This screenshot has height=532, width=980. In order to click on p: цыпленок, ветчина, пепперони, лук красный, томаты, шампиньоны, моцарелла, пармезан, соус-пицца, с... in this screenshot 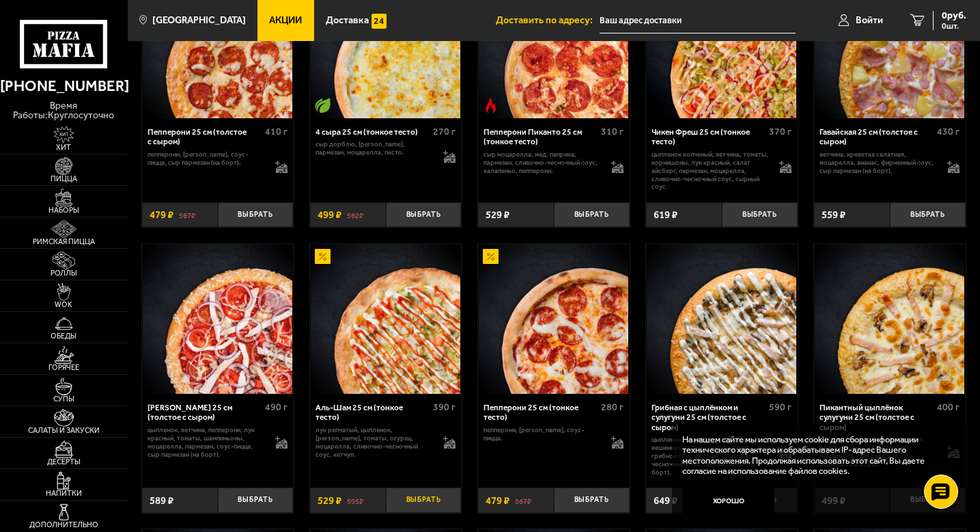, I will do `click(206, 442)`.